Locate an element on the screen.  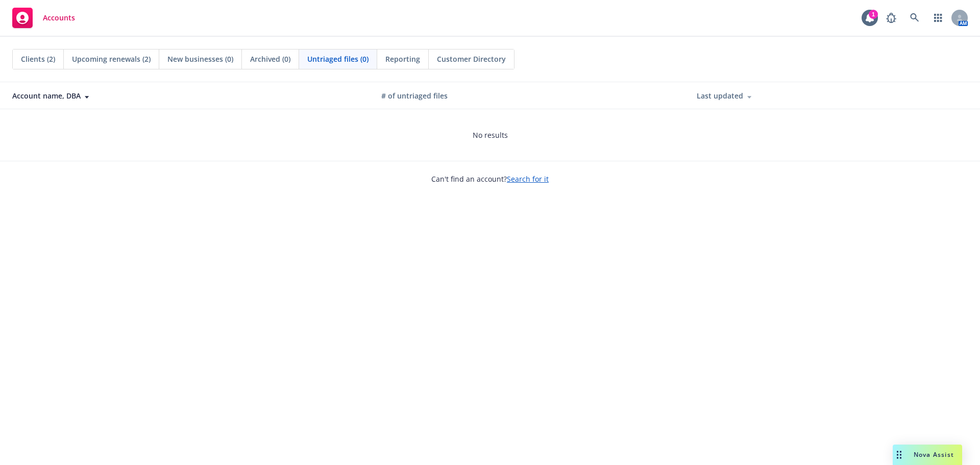
span: Untriaged files (0) is located at coordinates (338, 59).